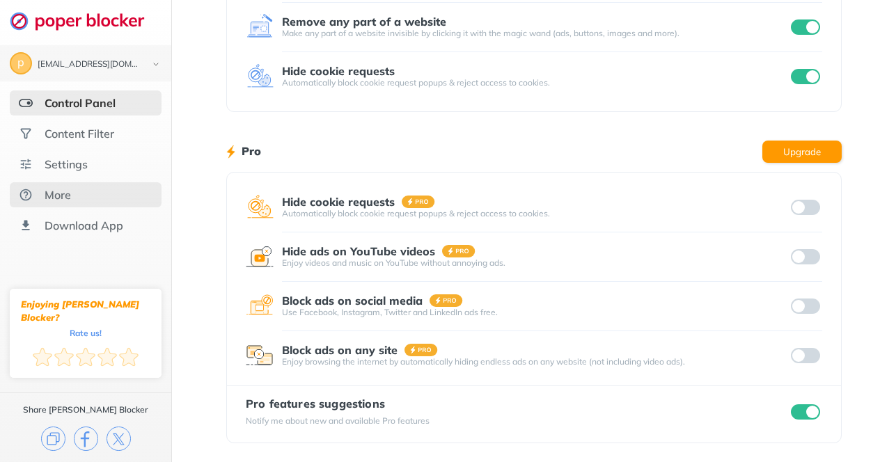 The image size is (896, 462). I want to click on div: Remove any part of a website, so click(364, 22).